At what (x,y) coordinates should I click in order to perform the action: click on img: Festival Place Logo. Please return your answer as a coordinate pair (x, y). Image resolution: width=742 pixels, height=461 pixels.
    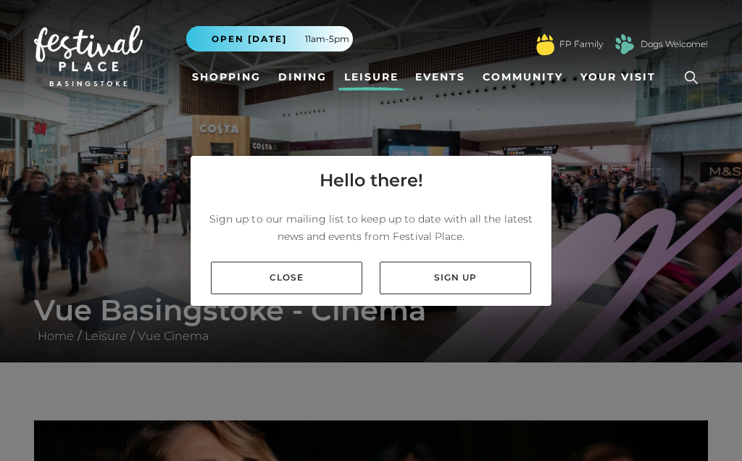
    Looking at the image, I should click on (88, 56).